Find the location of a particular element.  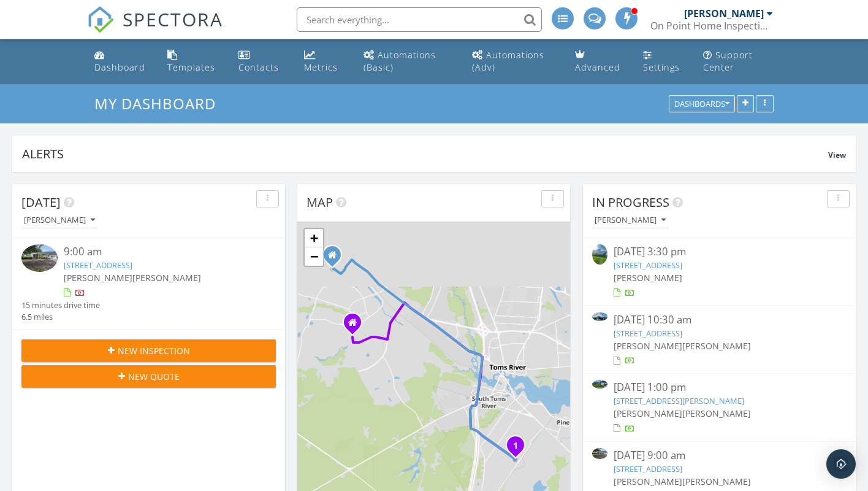

a: Automations (Advanced) is located at coordinates (514, 62).